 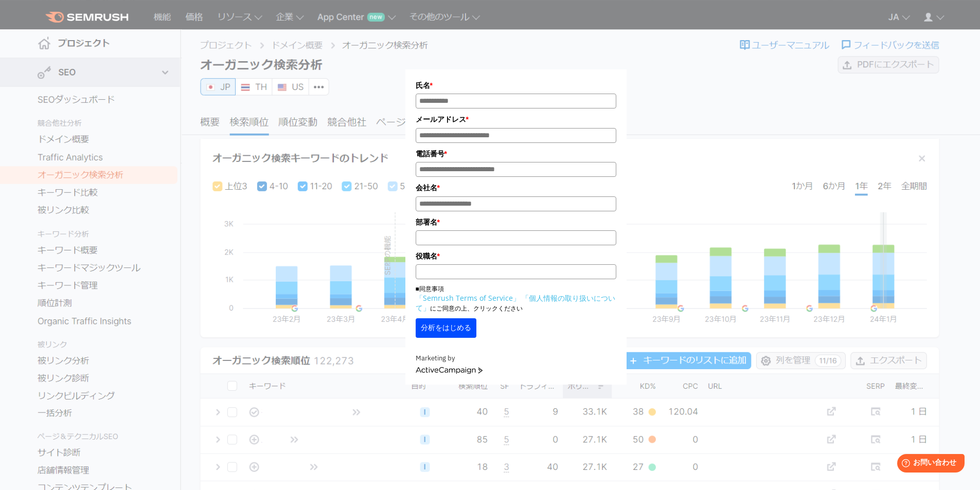 I want to click on a: 「Semrush Terms of Service」, so click(x=468, y=298).